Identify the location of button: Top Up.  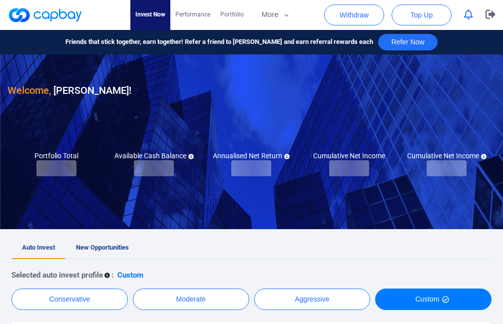
(422, 15).